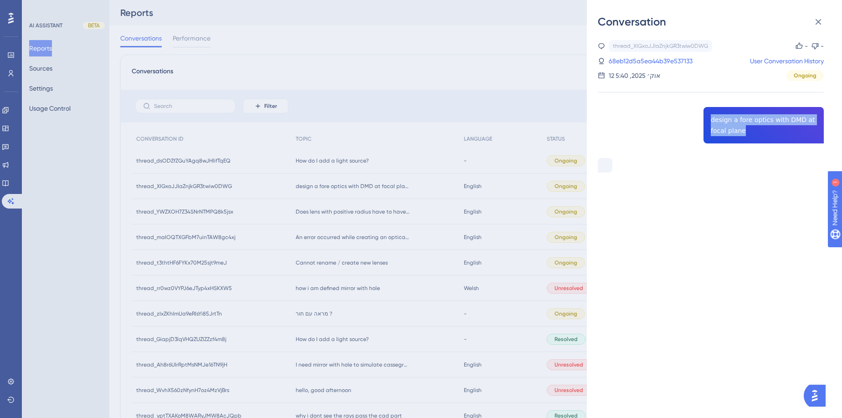  Describe the element at coordinates (39, 8) in the screenshot. I see `span: Need Help?` at that location.